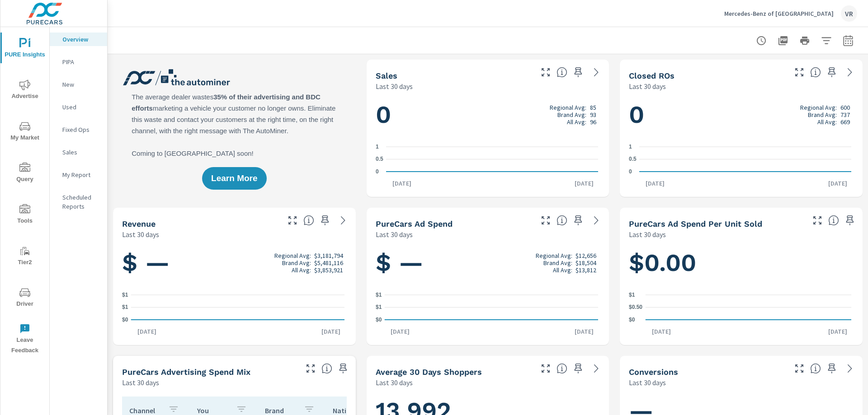  Describe the element at coordinates (280, 411) in the screenshot. I see `p: Brand` at that location.